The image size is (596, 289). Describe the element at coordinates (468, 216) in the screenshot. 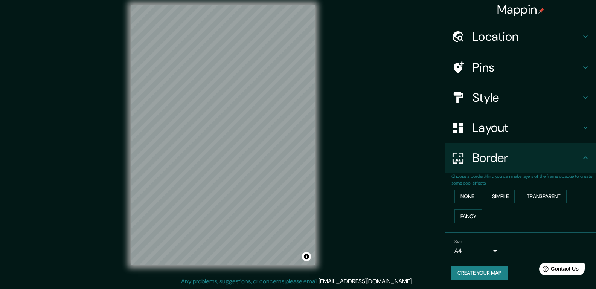

I see `button: Fancy` at that location.